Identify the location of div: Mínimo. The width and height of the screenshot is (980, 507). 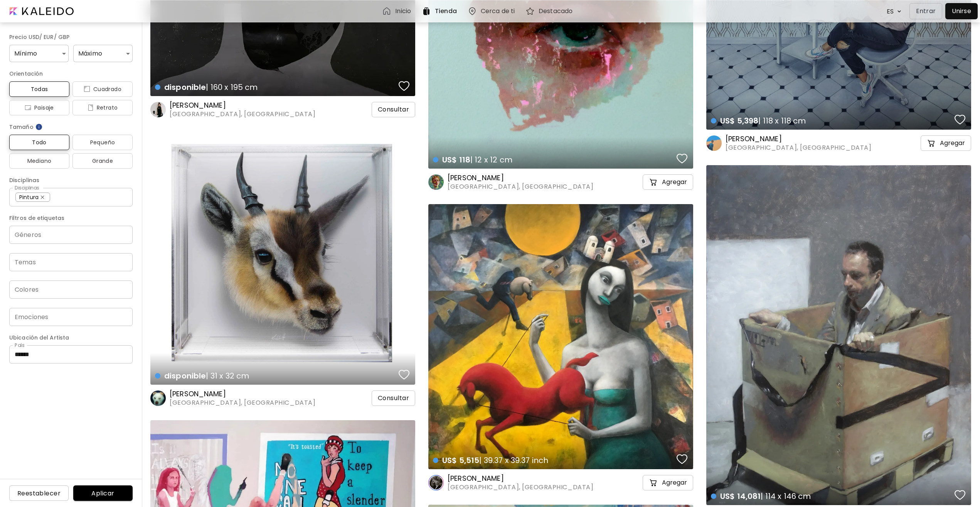
(39, 53).